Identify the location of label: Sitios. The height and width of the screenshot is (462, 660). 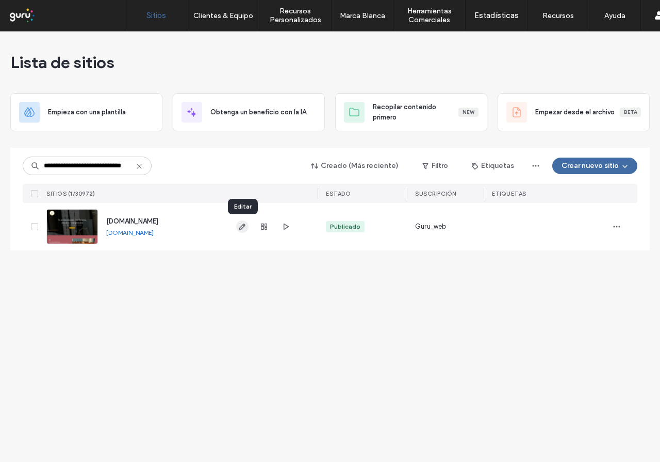
(156, 15).